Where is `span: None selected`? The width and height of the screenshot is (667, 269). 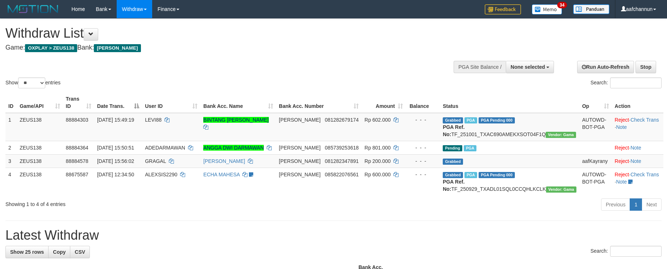
span: None selected is located at coordinates (528, 67).